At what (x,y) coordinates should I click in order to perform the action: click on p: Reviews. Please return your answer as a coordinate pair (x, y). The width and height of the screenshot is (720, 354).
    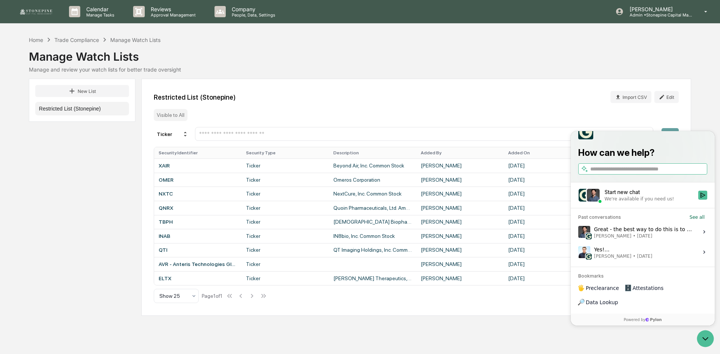
    Looking at the image, I should click on (172, 9).